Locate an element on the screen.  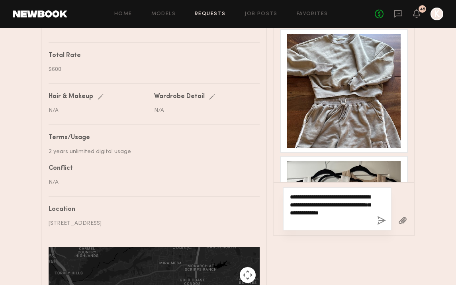
a: Models is located at coordinates (163, 14).